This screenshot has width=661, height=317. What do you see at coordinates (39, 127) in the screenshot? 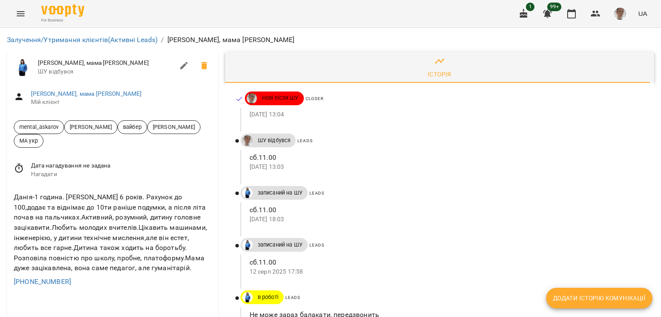
I see `span: mental_askarov` at bounding box center [39, 127].